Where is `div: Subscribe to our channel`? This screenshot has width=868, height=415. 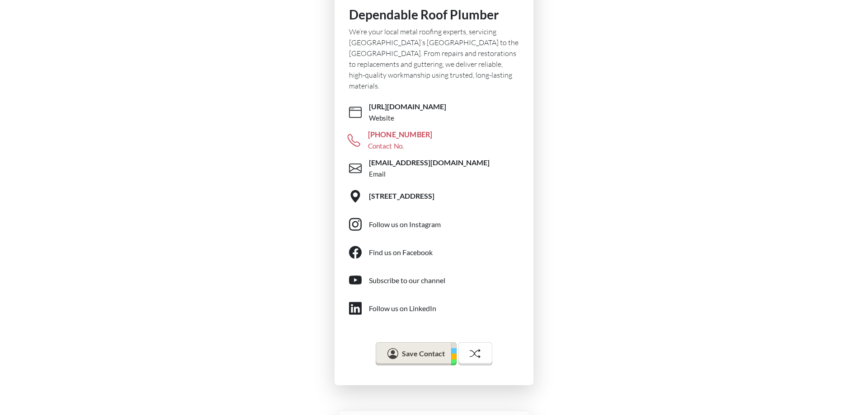 div: Subscribe to our channel is located at coordinates (407, 281).